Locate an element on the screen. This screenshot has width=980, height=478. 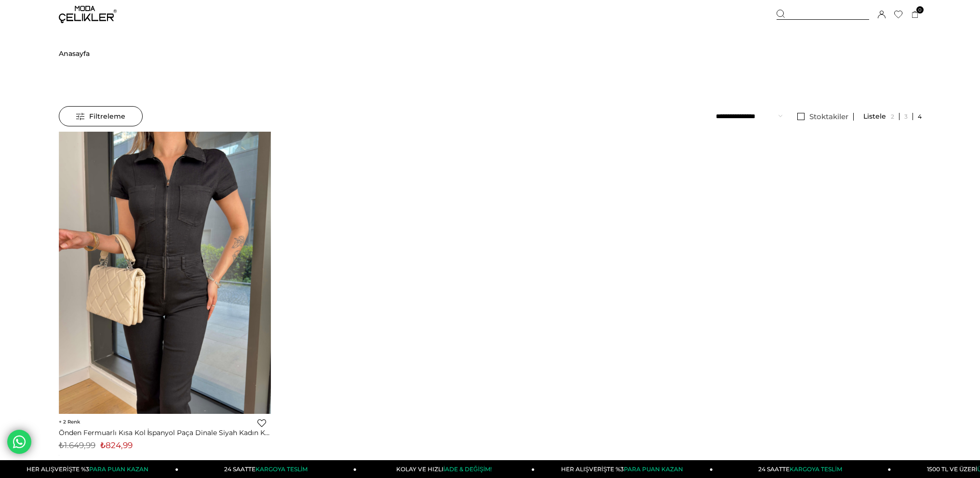
a: Anasayfa is located at coordinates (74, 54).